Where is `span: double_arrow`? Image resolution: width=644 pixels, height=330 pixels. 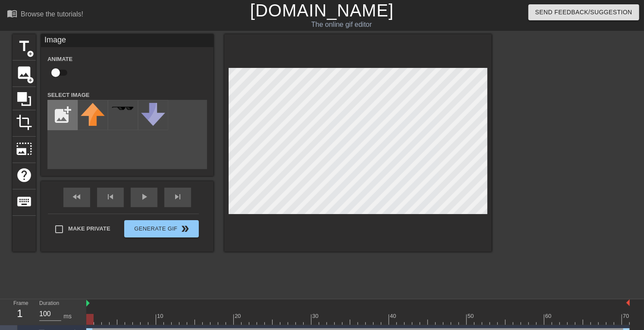
span: double_arrow is located at coordinates (186, 229).